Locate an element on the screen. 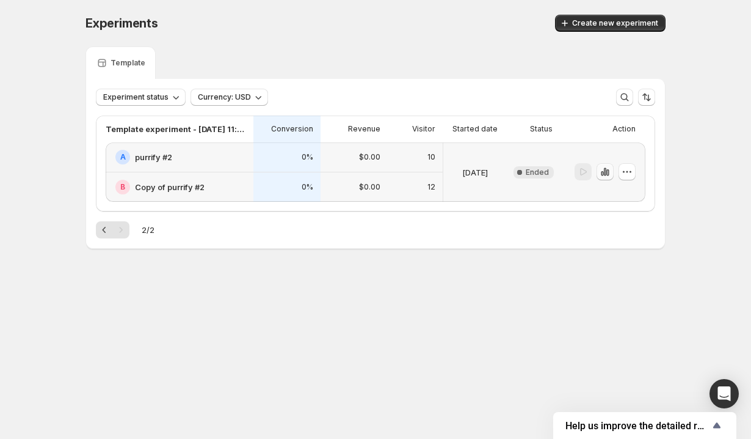  p: Started date is located at coordinates (475, 129).